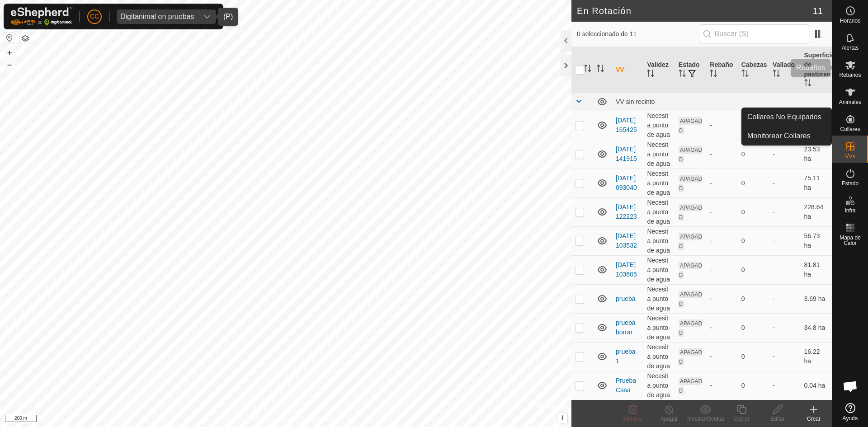  What do you see at coordinates (779, 136) in the screenshot?
I see `span: Monitorear Collares` at bounding box center [779, 136].